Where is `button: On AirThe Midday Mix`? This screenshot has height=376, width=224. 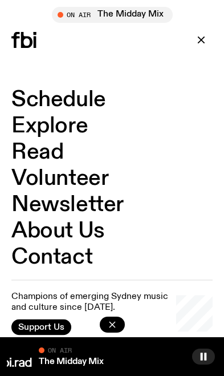 button: On AirThe Midday Mix is located at coordinates (112, 15).